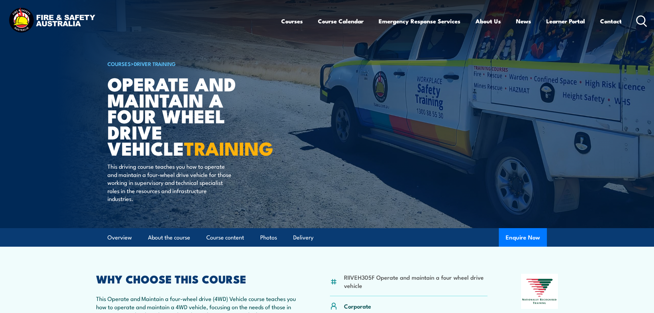  What do you see at coordinates (268, 237) in the screenshot?
I see `a: Photos` at bounding box center [268, 237].